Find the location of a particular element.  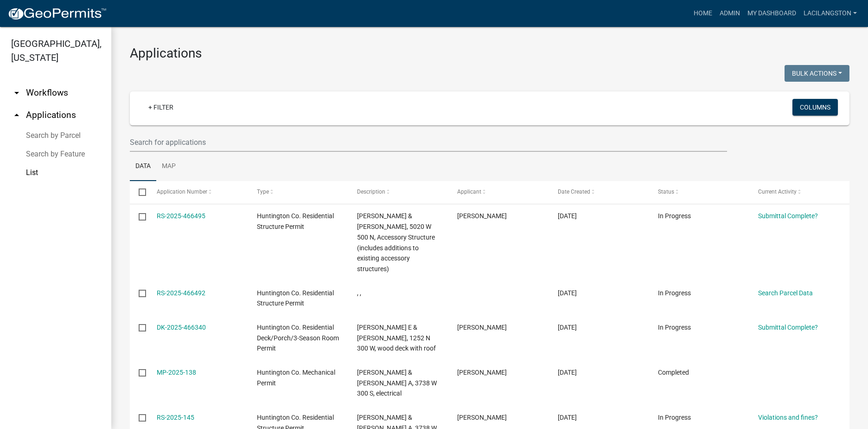

datatable-header-cell: Status is located at coordinates (699, 192).